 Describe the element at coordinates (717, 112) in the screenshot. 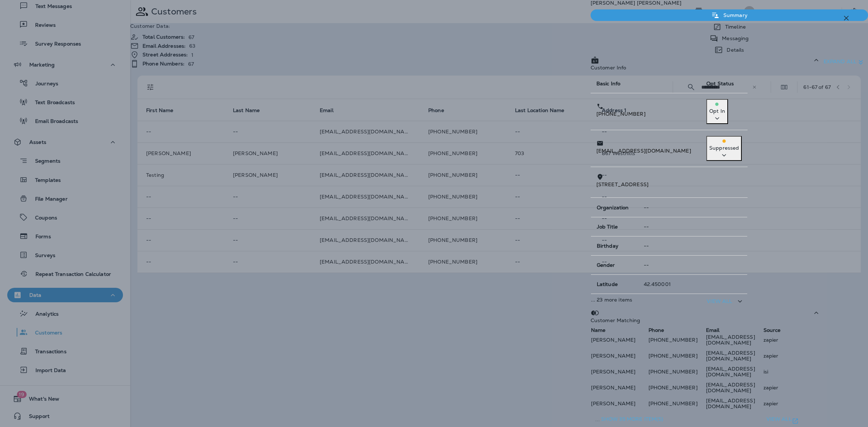

I see `button: Opt In` at that location.